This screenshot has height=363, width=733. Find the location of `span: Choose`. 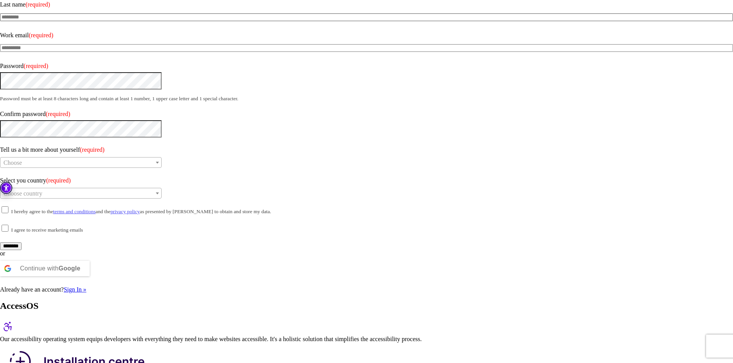

span: Choose is located at coordinates (13, 163).